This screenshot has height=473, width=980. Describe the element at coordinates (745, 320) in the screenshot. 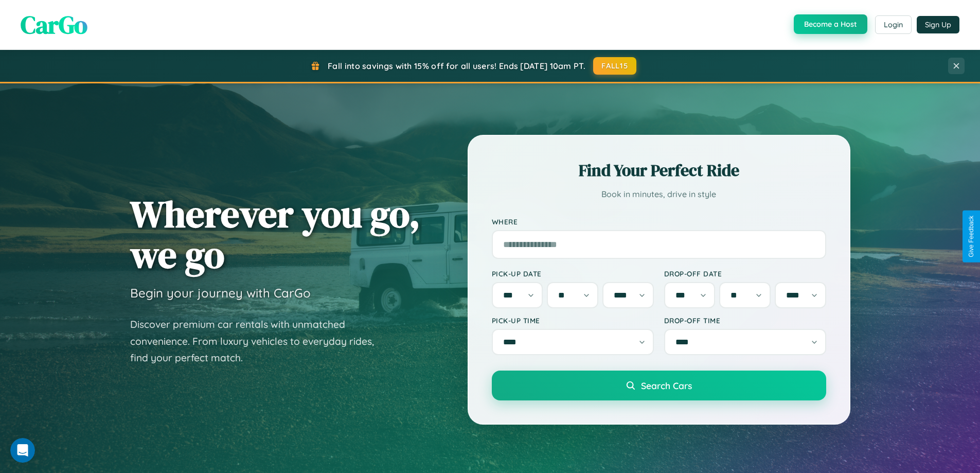

I see `label: Drop-off Time` at that location.